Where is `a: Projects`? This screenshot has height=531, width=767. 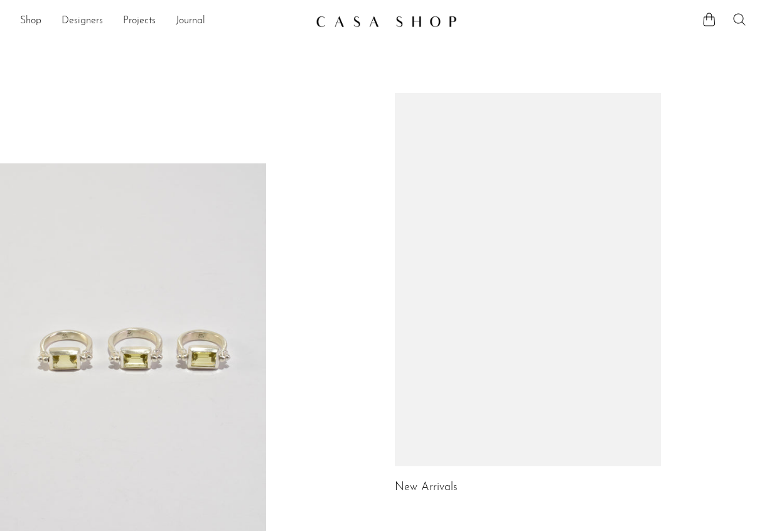
a: Projects is located at coordinates (139, 21).